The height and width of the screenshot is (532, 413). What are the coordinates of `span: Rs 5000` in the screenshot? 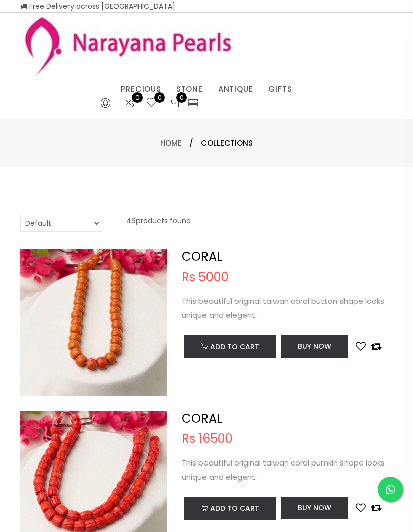 It's located at (205, 277).